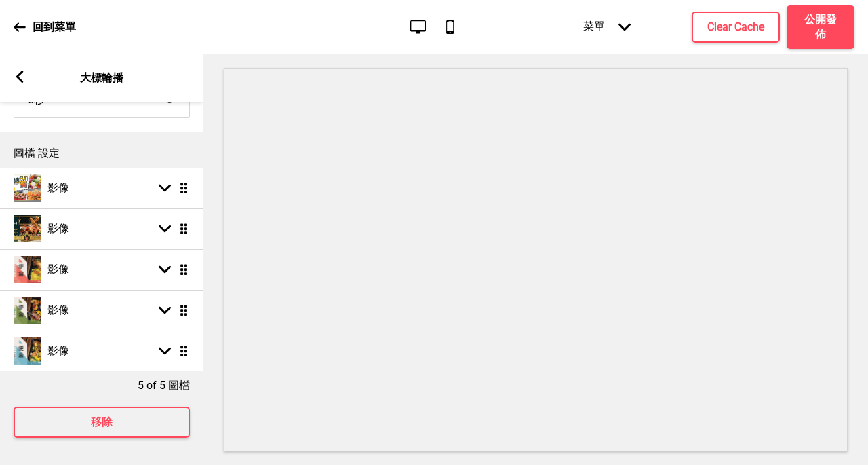  I want to click on p: 5 of 5 圖檔, so click(163, 386).